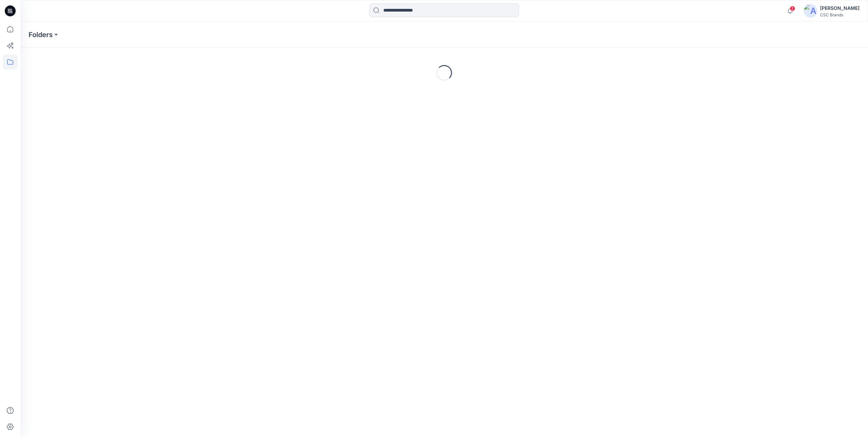 The width and height of the screenshot is (868, 437). I want to click on p: Folders, so click(40, 34).